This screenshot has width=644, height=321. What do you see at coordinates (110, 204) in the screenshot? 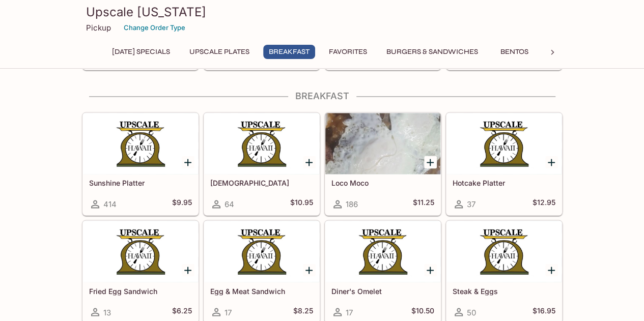
I see `span: 414` at bounding box center [110, 204].